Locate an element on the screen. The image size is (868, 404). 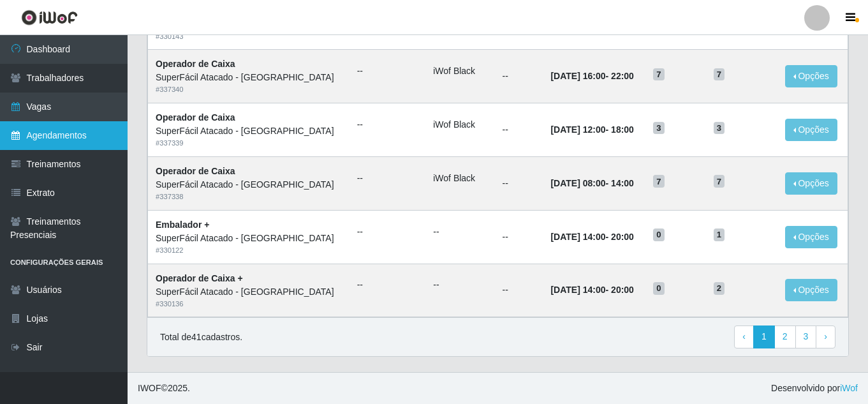
strong: Embalador + is located at coordinates (182, 224).